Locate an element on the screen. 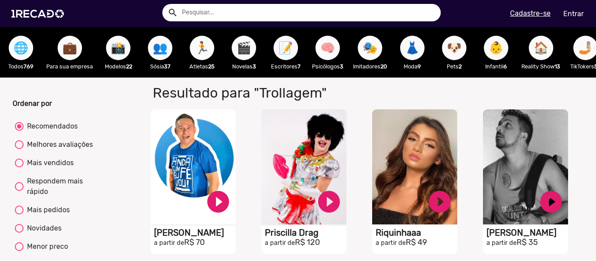 This screenshot has width=596, height=261. u: Cadastre-se is located at coordinates (530, 13).